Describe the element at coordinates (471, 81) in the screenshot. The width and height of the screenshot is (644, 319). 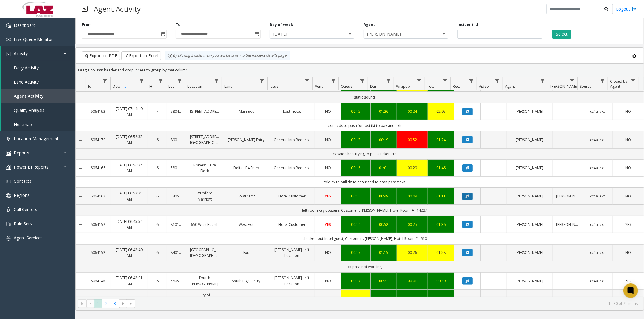
I see `a: Rec. Filter Menu` at that location.